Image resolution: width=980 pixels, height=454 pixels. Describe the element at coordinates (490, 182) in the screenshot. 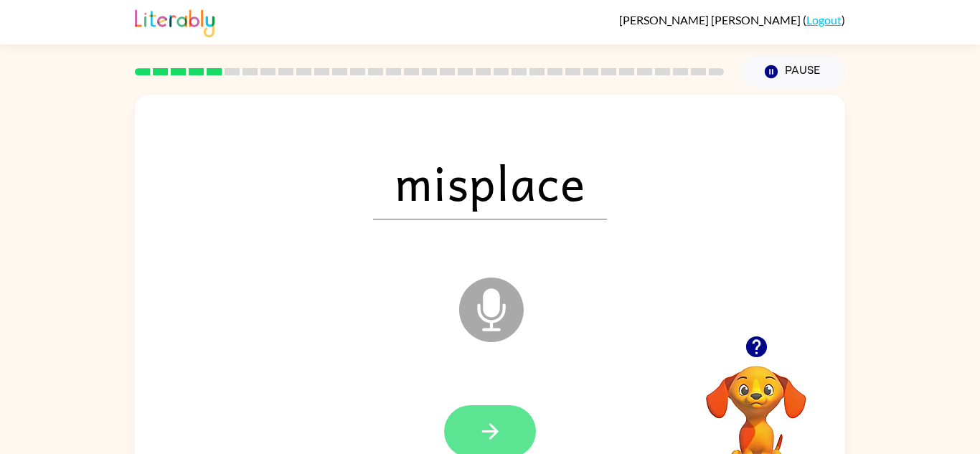

I see `span: misplace` at that location.